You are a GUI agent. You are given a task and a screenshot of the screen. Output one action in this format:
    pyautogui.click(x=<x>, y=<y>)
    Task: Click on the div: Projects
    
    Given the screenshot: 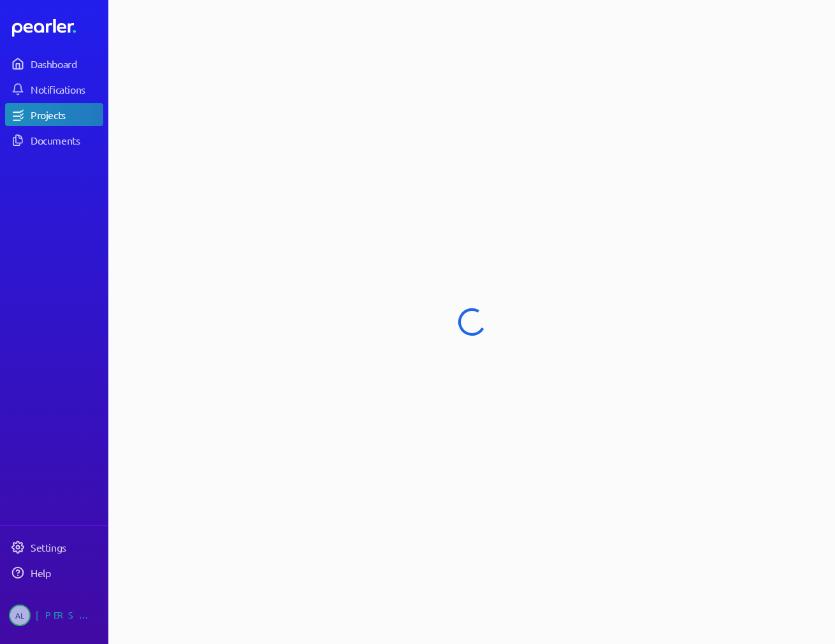 What is the action you would take?
    pyautogui.click(x=66, y=115)
    